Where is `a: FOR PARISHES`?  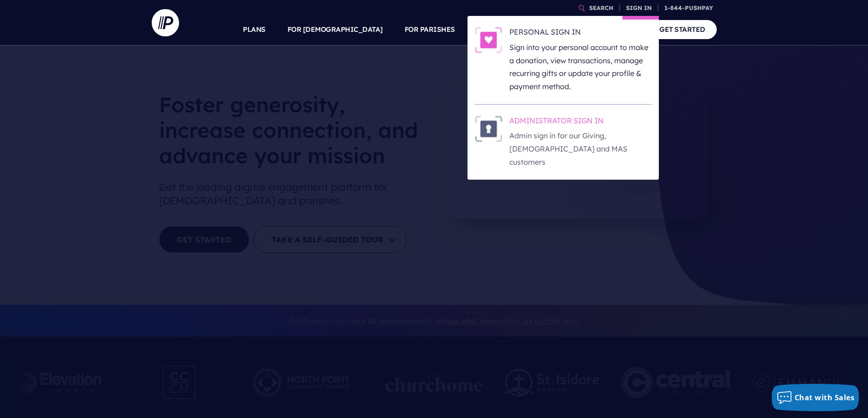 a: FOR PARISHES is located at coordinates (430, 30).